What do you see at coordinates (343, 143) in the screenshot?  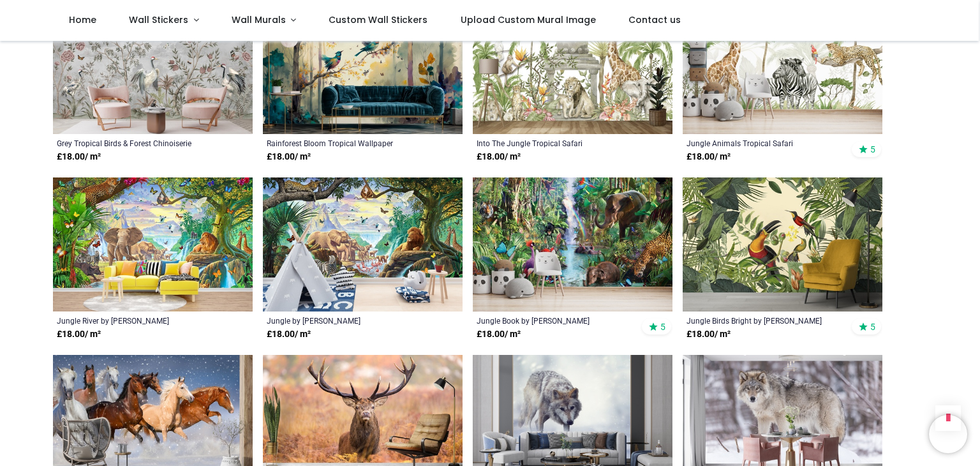 I see `a: Rainforest Bloom Tropical Wallpaper` at bounding box center [343, 143].